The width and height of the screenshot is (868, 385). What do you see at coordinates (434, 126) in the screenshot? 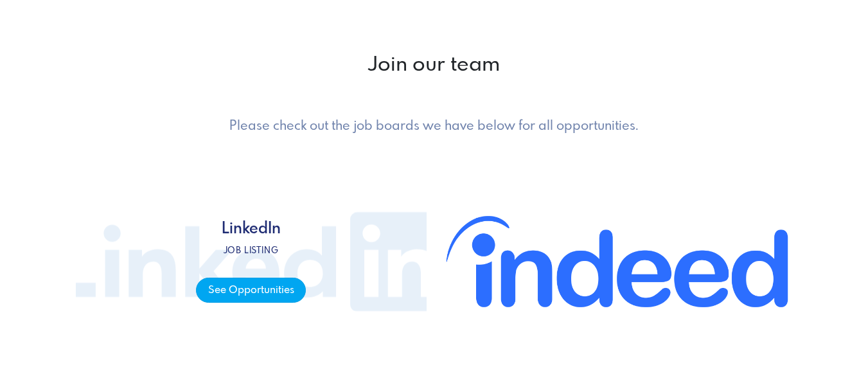
I see `h5: Please check out the job boards we have below for all opportunities.` at bounding box center [434, 126].